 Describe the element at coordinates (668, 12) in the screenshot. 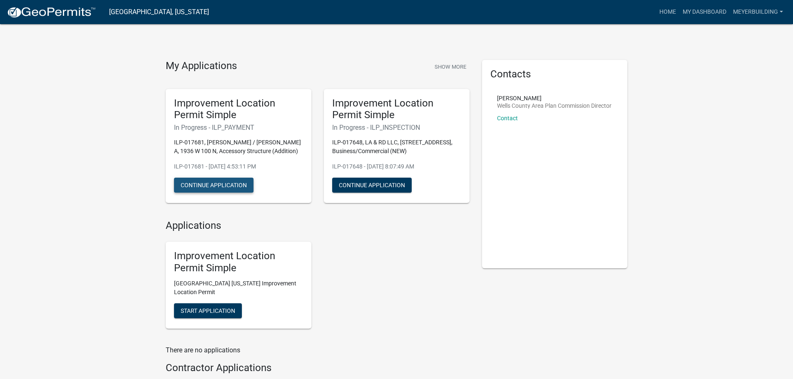

I see `a: Home` at that location.